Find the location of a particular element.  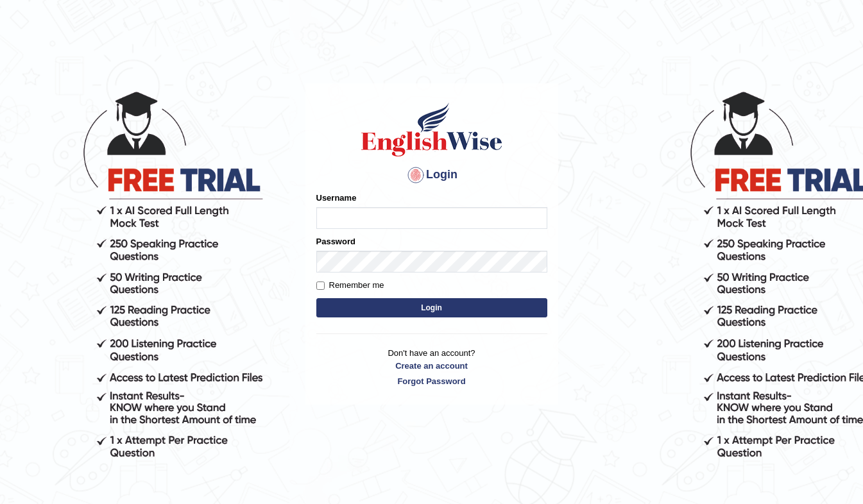

label: Username is located at coordinates (336, 198).